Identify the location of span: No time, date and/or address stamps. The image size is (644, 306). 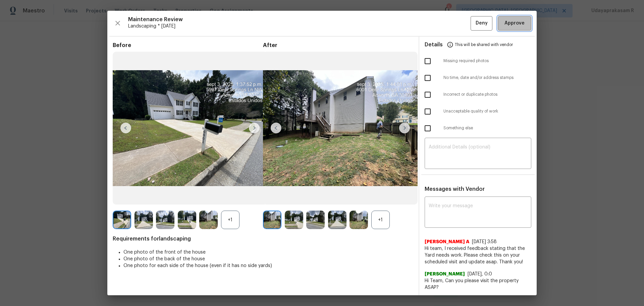
(487, 78).